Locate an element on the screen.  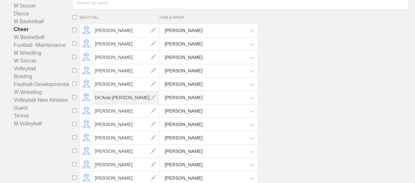
a: Guest is located at coordinates (40, 108).